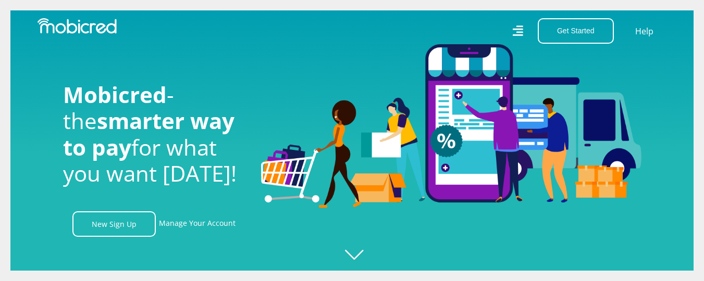 The image size is (704, 281). I want to click on button: Get Started, so click(576, 31).